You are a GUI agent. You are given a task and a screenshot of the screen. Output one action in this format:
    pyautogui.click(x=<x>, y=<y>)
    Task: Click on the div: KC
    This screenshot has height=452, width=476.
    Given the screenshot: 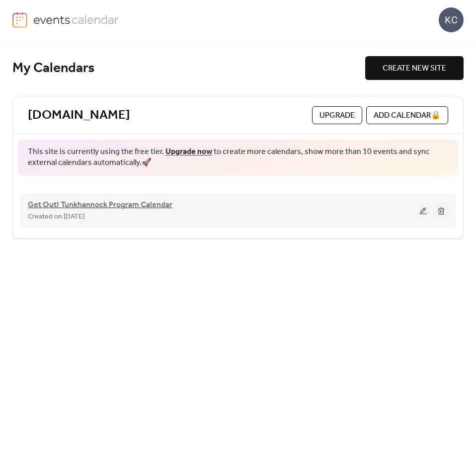 What is the action you would take?
    pyautogui.click(x=451, y=20)
    